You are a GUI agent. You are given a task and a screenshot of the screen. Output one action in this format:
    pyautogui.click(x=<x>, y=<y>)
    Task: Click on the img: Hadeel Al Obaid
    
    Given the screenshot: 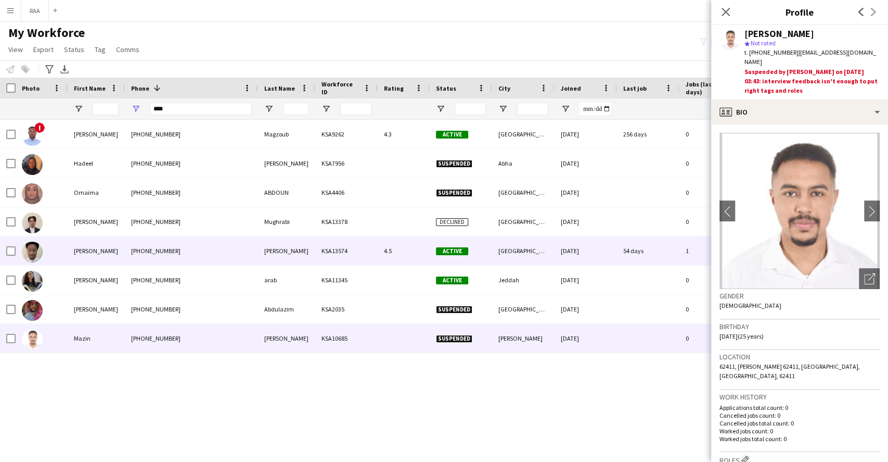 What is the action you would take?
    pyautogui.click(x=32, y=164)
    